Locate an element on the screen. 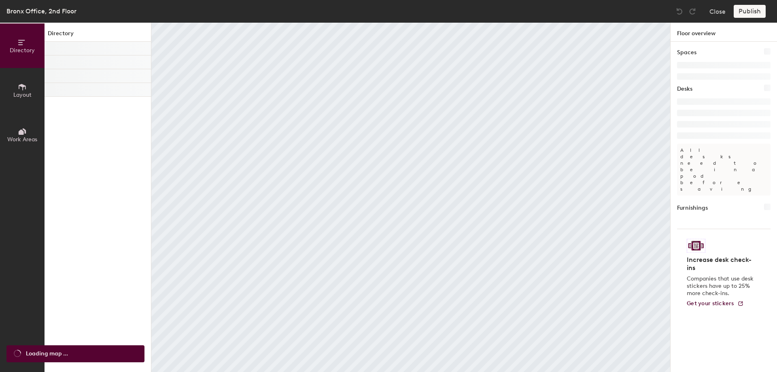  span: Layout is located at coordinates (22, 95).